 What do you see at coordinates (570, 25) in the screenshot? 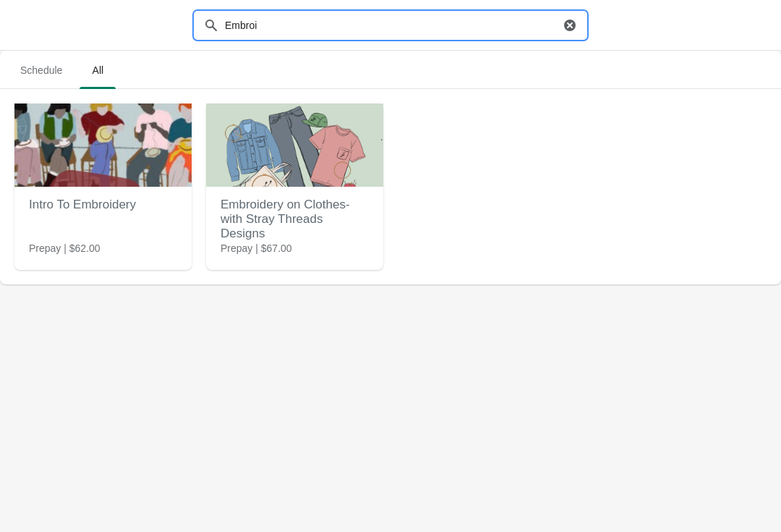
I see `button: Clear` at bounding box center [570, 25].